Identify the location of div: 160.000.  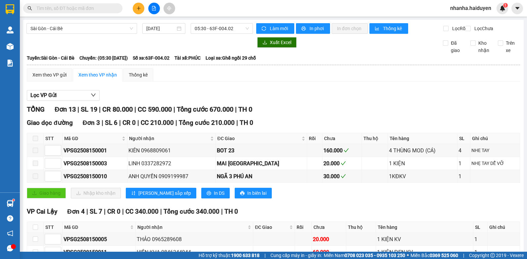
(342, 150).